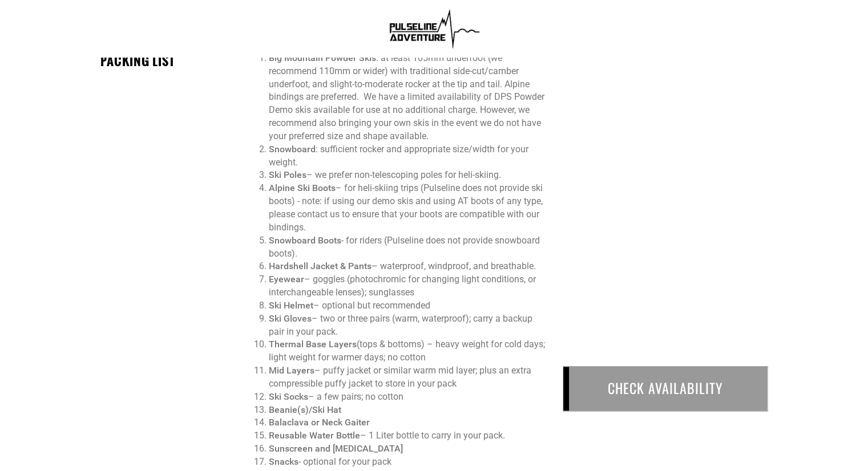 Image resolution: width=868 pixels, height=471 pixels. Describe the element at coordinates (407, 462) in the screenshot. I see `li: - optional for your pack` at that location.